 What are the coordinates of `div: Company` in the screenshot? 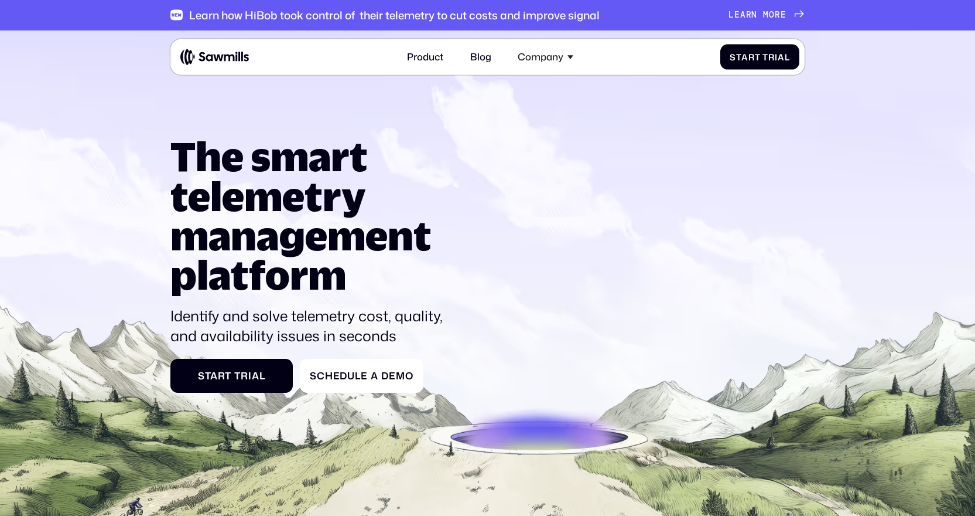 It's located at (541, 57).